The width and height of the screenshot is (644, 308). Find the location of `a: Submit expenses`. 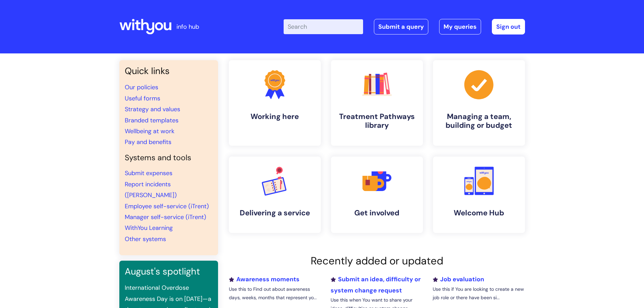

a: Submit expenses is located at coordinates (149, 173).